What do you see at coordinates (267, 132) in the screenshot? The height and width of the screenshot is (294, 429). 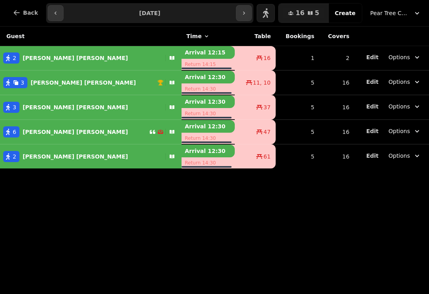 I see `span: 47` at bounding box center [267, 132].